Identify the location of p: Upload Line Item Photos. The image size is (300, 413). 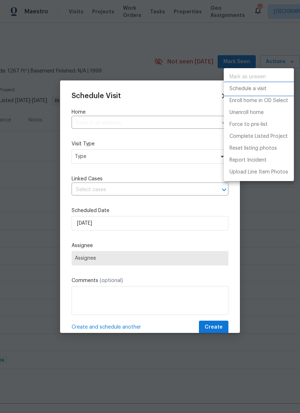
(259, 172).